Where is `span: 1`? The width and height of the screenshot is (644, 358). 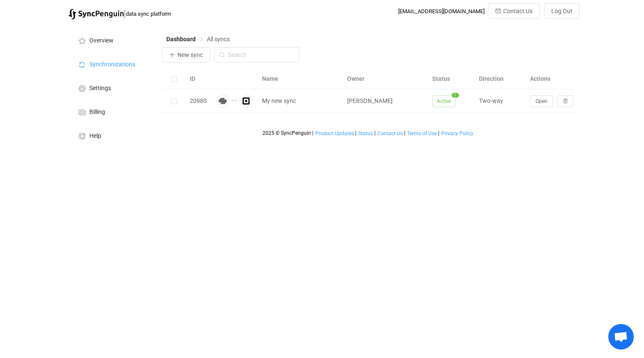 span: 1 is located at coordinates (455, 95).